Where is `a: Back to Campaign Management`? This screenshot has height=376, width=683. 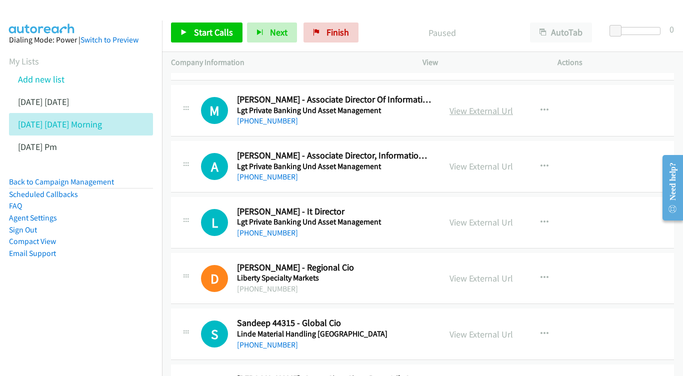 a: Back to Campaign Management is located at coordinates (62, 182).